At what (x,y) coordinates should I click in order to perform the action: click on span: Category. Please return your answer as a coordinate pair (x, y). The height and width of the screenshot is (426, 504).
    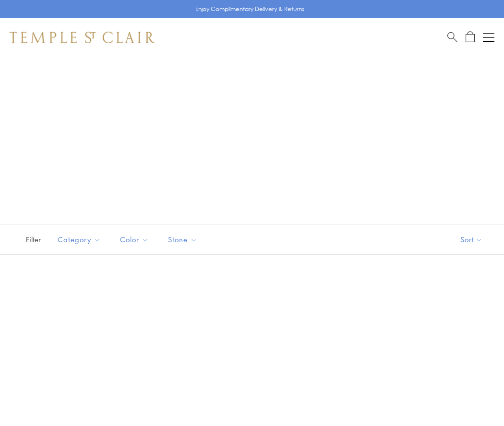
    Looking at the image, I should click on (80, 240).